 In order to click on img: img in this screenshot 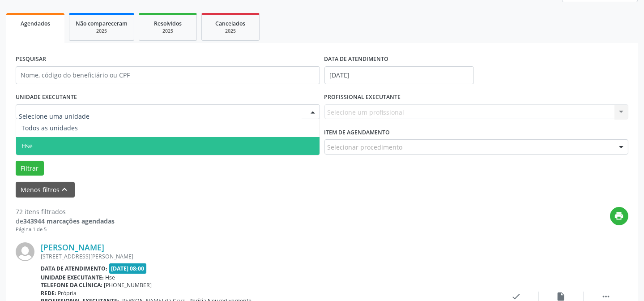, I will do `click(25, 252)`.